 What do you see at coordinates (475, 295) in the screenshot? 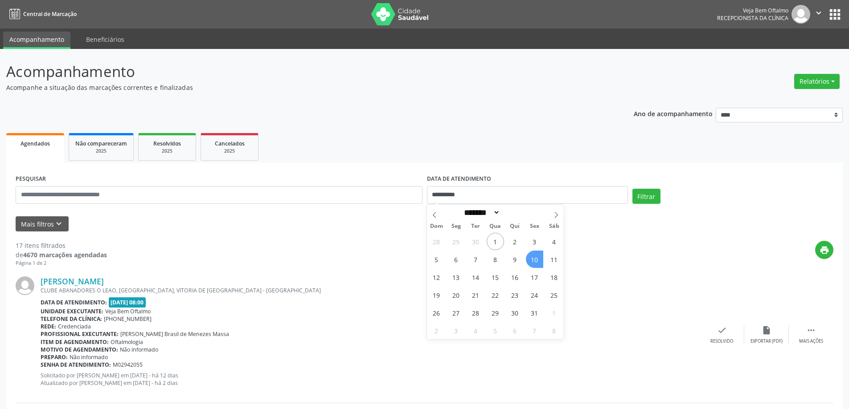
I see `span: Outubro 21, 2025` at bounding box center [475, 295].